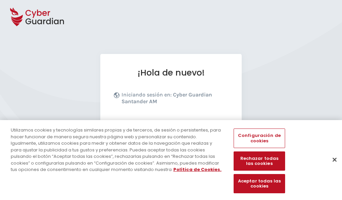 Image resolution: width=342 pixels, height=200 pixels. I want to click on button: Configuración de cookies, so click(259, 138).